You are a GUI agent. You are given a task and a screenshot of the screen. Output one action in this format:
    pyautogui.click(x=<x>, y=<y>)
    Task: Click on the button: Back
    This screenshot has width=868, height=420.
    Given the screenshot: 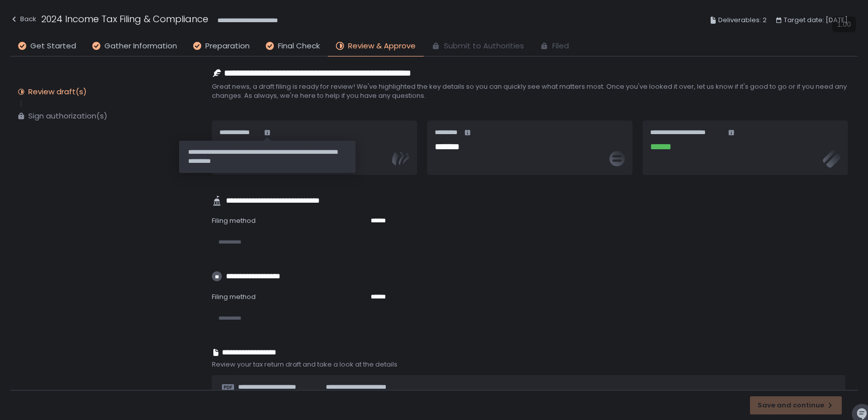 What is the action you would take?
    pyautogui.click(x=23, y=20)
    